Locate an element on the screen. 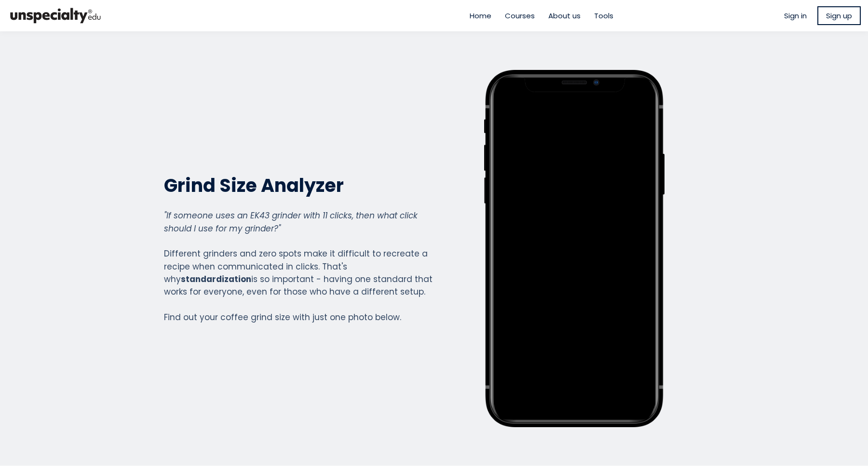 This screenshot has width=868, height=472. span: Sign in is located at coordinates (795, 15).